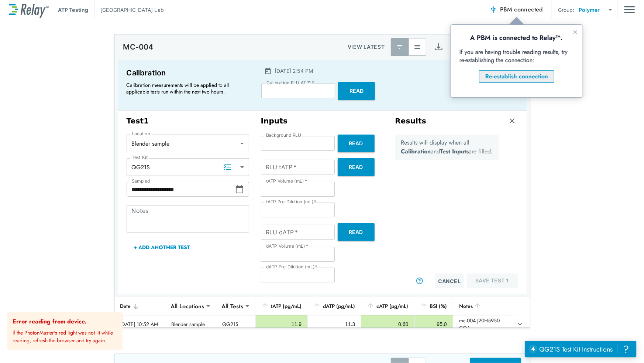  Describe the element at coordinates (433, 306) in the screenshot. I see `div: BSI (%)` at that location.